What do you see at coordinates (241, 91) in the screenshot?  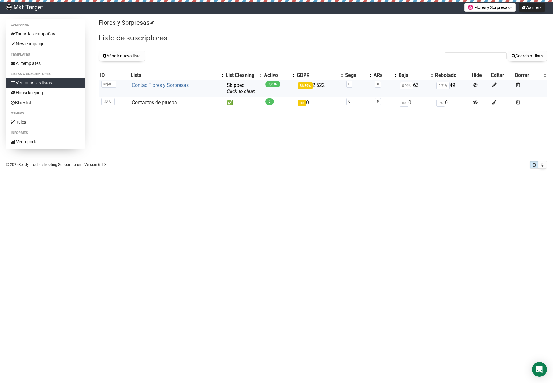 I see `a: Click to clean` at bounding box center [241, 91].